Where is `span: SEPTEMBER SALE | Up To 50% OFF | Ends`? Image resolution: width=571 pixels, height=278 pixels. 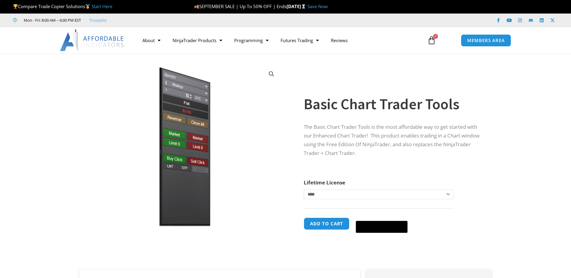
span: SEPTEMBER SALE | Up To 50% OFF | Ends is located at coordinates (240, 6).